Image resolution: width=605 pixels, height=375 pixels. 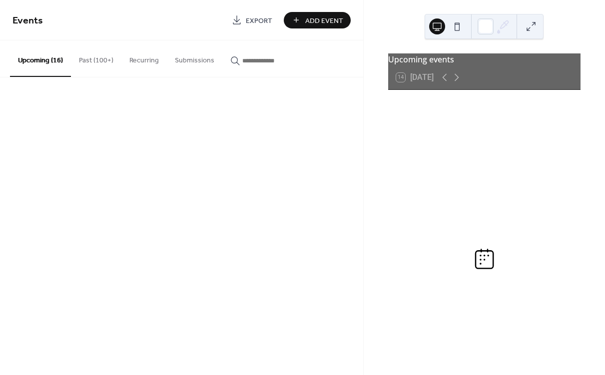 I want to click on div: Upcoming events, so click(x=484, y=59).